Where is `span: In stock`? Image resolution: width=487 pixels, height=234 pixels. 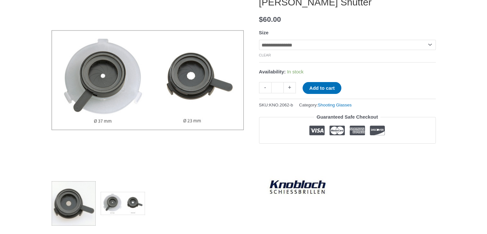 span: In stock is located at coordinates (295, 71).